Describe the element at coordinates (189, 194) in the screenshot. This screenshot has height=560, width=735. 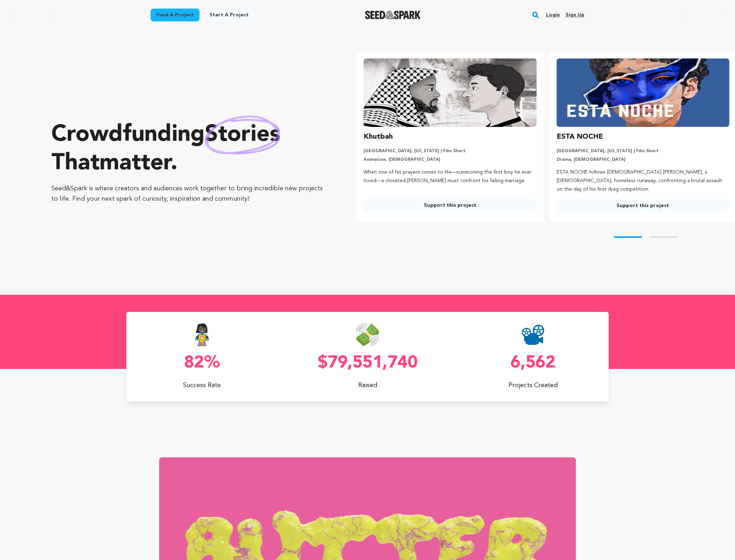
I see `p: Seed&Spark is where creators and audiences work together to bring incredible new projects to life...` at that location.